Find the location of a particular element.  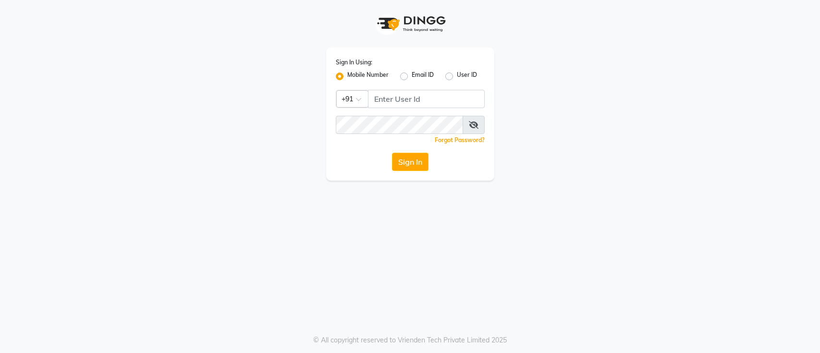

label: Email ID is located at coordinates (423, 76).